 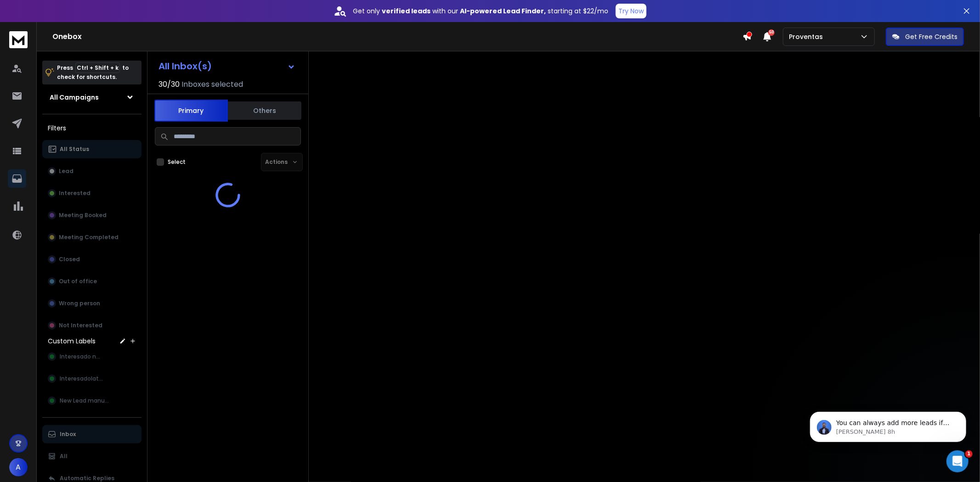 I want to click on strong: AI-powered Lead Finder,, so click(x=502, y=11).